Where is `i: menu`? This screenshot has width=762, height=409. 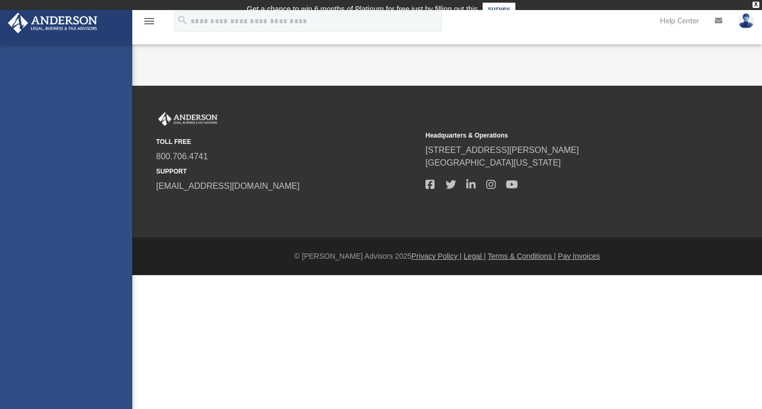
i: menu is located at coordinates (149, 21).